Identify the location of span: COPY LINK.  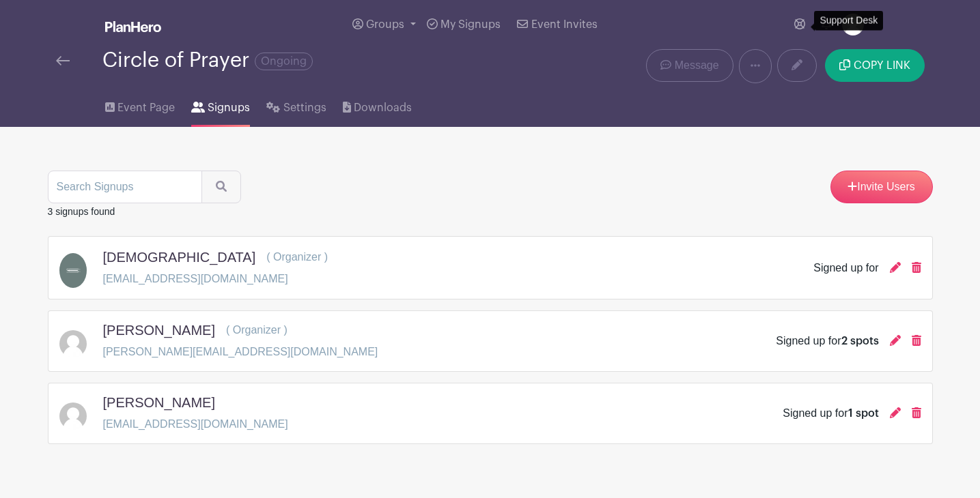
(882, 65).